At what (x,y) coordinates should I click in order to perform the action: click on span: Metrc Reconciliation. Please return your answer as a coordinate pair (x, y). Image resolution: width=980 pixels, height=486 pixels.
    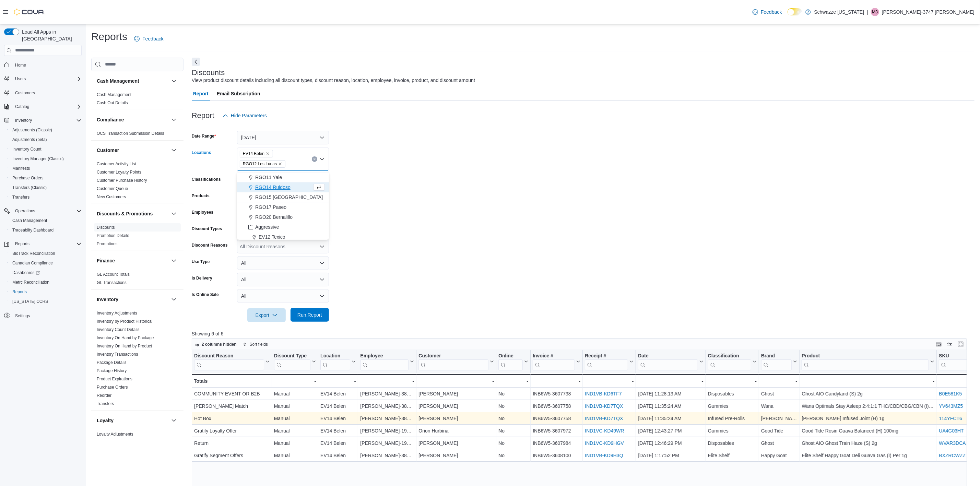
    Looking at the image, I should click on (31, 282).